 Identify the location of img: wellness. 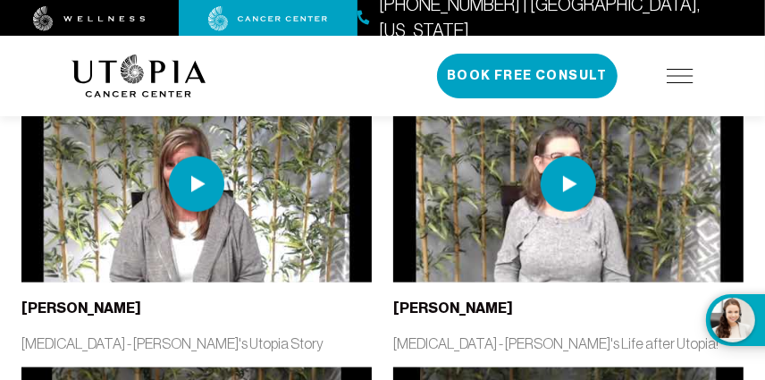
(89, 19).